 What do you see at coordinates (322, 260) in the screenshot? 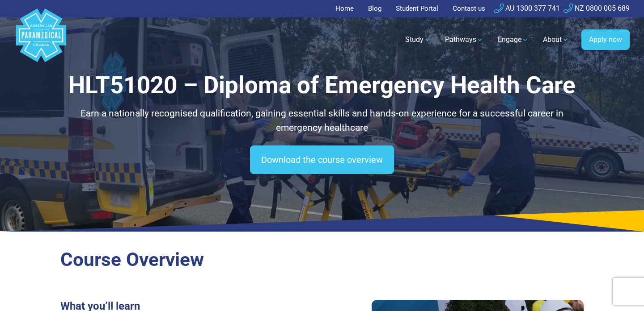
I see `h2: Course Overview` at bounding box center [322, 260].